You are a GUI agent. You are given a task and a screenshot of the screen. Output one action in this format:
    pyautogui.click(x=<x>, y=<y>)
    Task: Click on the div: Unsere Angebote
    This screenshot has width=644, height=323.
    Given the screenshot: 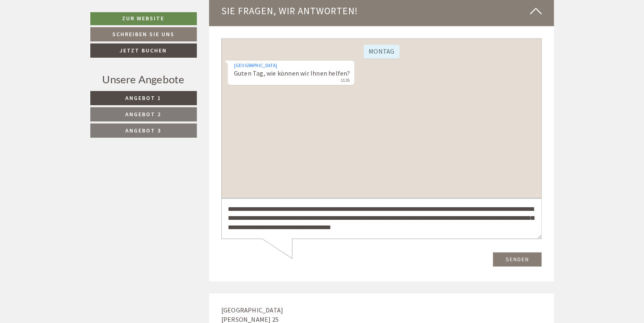 What is the action you would take?
    pyautogui.click(x=144, y=79)
    